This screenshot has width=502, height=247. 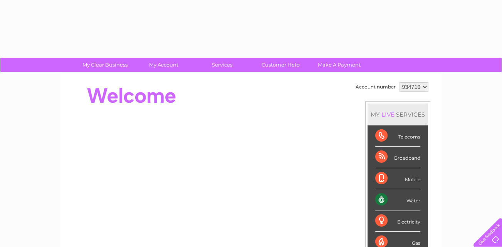 What do you see at coordinates (397, 136) in the screenshot?
I see `div: Telecoms` at bounding box center [397, 136].